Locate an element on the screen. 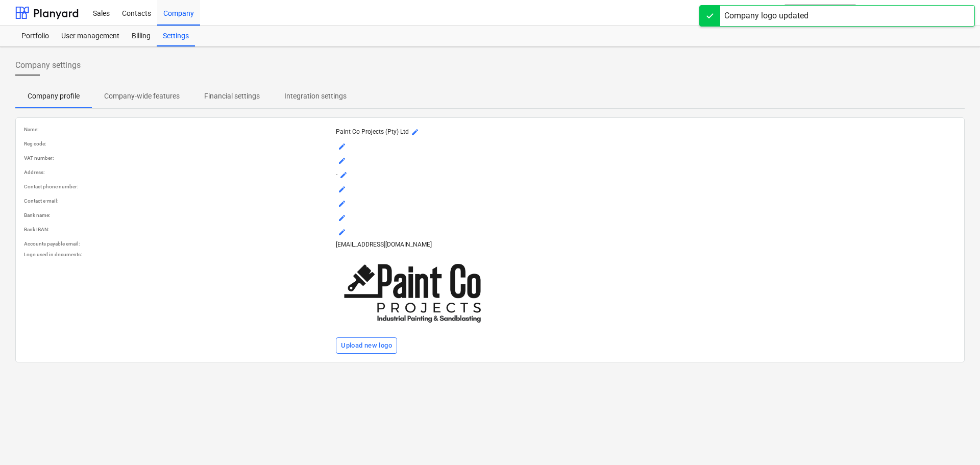 Image resolution: width=980 pixels, height=465 pixels. p: Contact phone number : is located at coordinates (178, 187).